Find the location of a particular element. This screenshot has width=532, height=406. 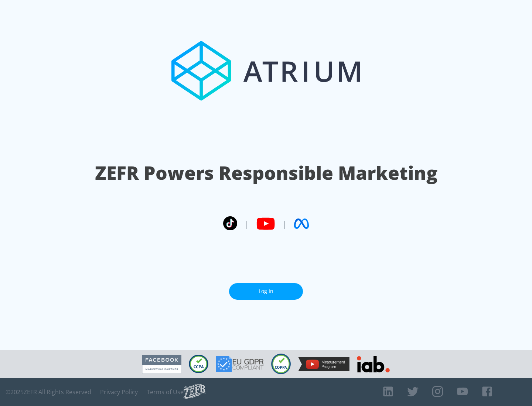

img: CCPA Compliant is located at coordinates (199, 364).